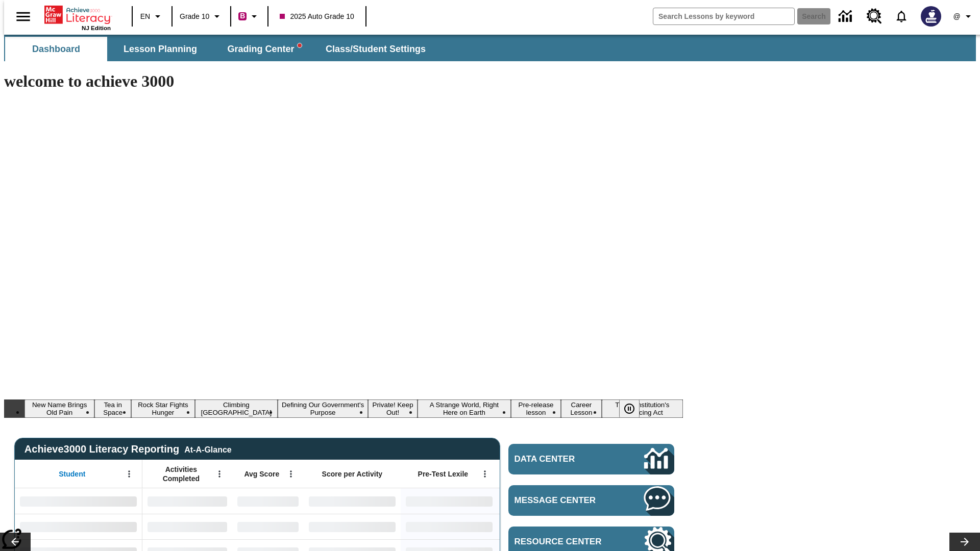 This screenshot has width=980, height=551. Describe the element at coordinates (963, 17) in the screenshot. I see `button: Profile/Settings` at that location.